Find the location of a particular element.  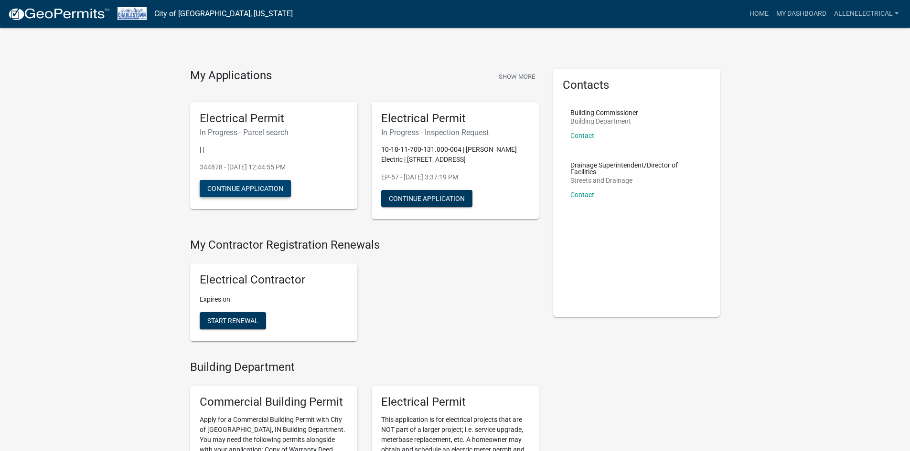

h4: My Contractor Registration Renewals is located at coordinates (364, 245).